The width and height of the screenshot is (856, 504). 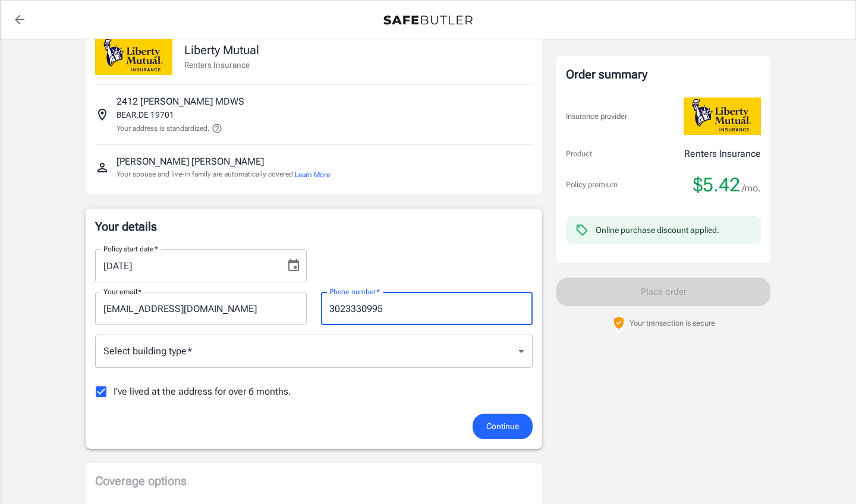 I want to click on label: Your email, so click(x=123, y=291).